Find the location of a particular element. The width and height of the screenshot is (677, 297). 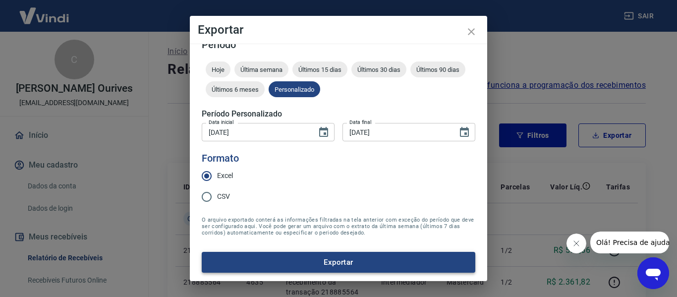

h4: Exportar is located at coordinates (338, 30).